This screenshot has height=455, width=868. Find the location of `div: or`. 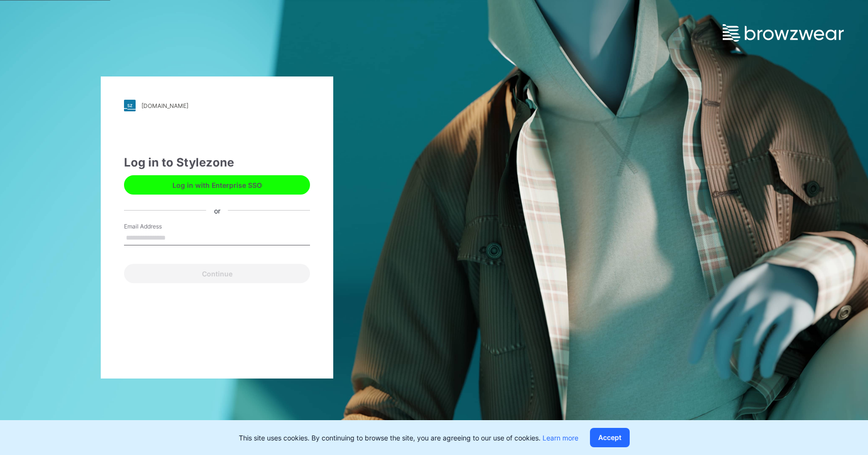

div: or is located at coordinates (217, 210).